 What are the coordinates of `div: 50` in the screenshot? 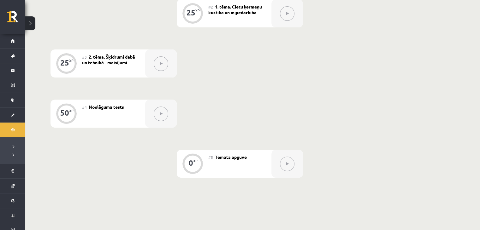 It's located at (65, 113).